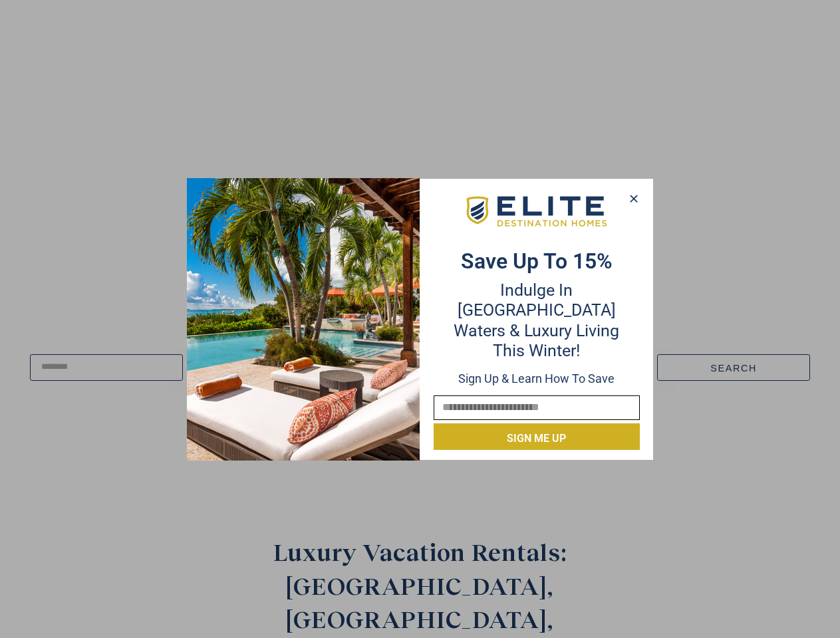 The image size is (840, 638). What do you see at coordinates (633, 199) in the screenshot?
I see `button: Close` at bounding box center [633, 199].